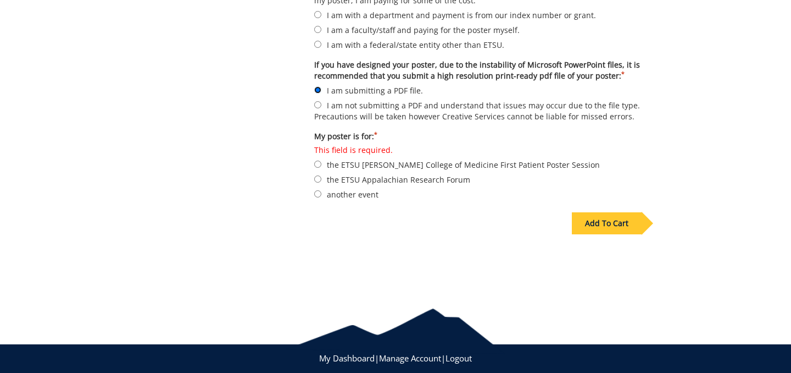 This screenshot has width=791, height=373. What do you see at coordinates (607, 223) in the screenshot?
I see `div: Add To Cart` at bounding box center [607, 223].